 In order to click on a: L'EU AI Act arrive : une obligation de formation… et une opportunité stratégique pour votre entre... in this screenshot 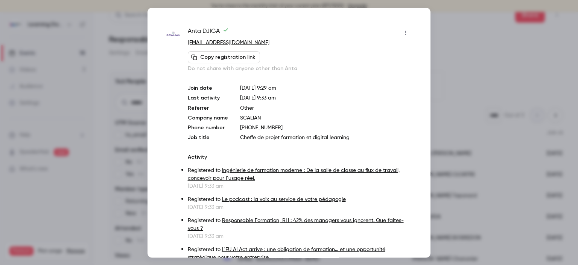, I will do `click(286, 252)`.